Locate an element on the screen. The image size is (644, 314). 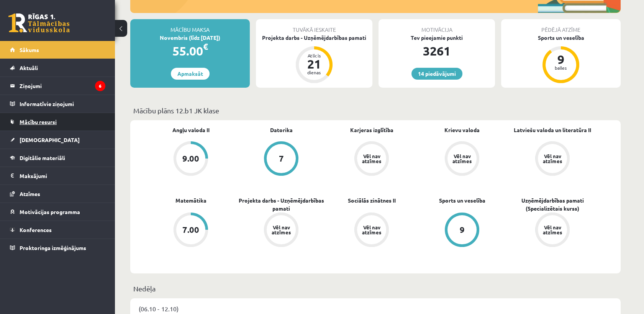
div: Tev pieejamie punkti is located at coordinates (437, 37).